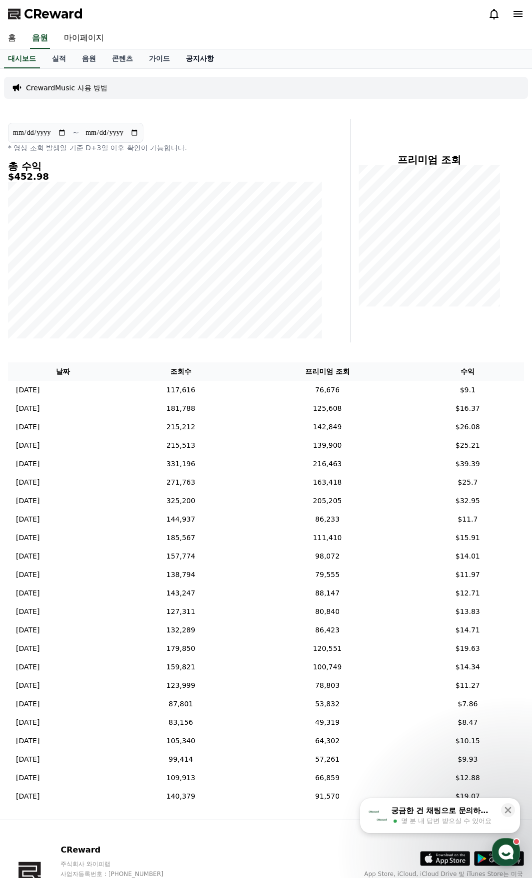  I want to click on td: $13.83, so click(467, 612).